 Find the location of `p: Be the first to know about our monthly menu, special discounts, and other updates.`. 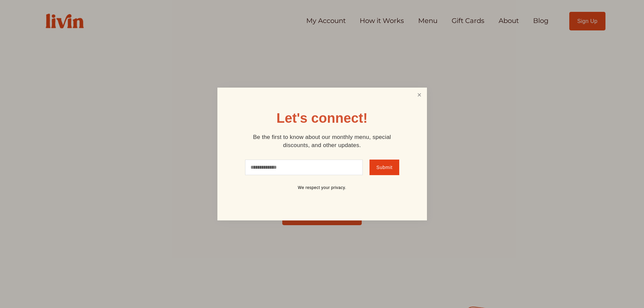

p: Be the first to know about our monthly menu, special discounts, and other updates. is located at coordinates (322, 142).